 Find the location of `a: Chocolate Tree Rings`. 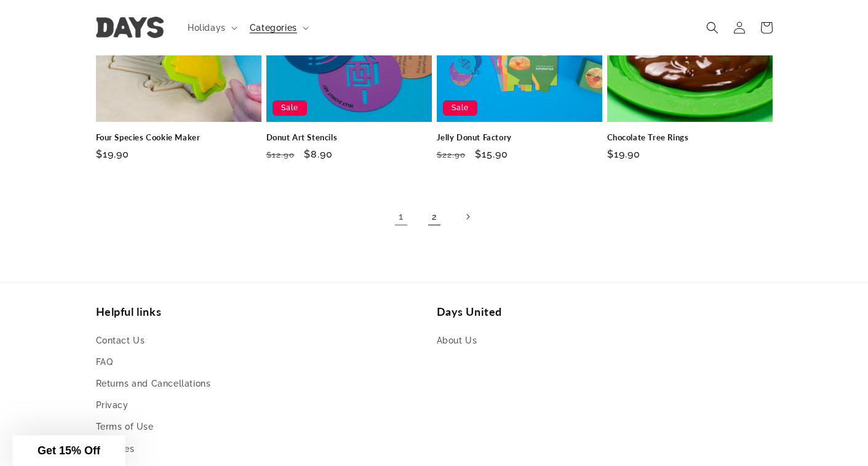

a: Chocolate Tree Rings is located at coordinates (690, 137).